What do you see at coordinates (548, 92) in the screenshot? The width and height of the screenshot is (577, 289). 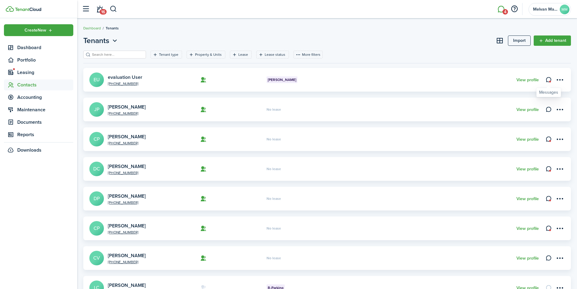 I see `div: Messages` at bounding box center [548, 92].